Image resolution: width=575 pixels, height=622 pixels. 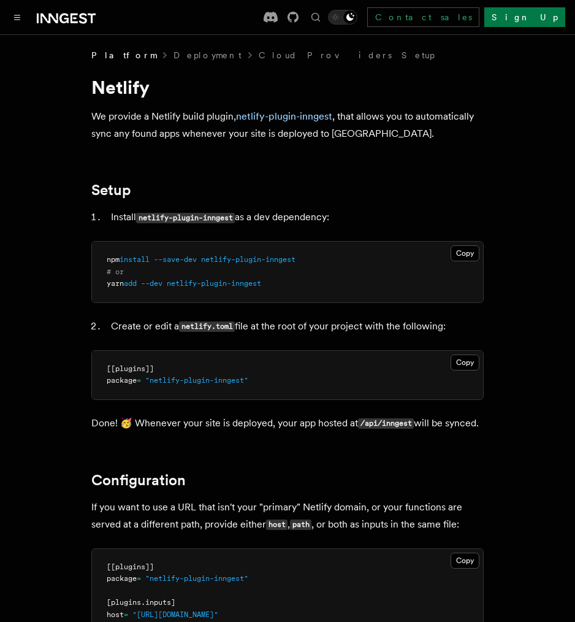 I want to click on span: yarn, so click(x=115, y=283).